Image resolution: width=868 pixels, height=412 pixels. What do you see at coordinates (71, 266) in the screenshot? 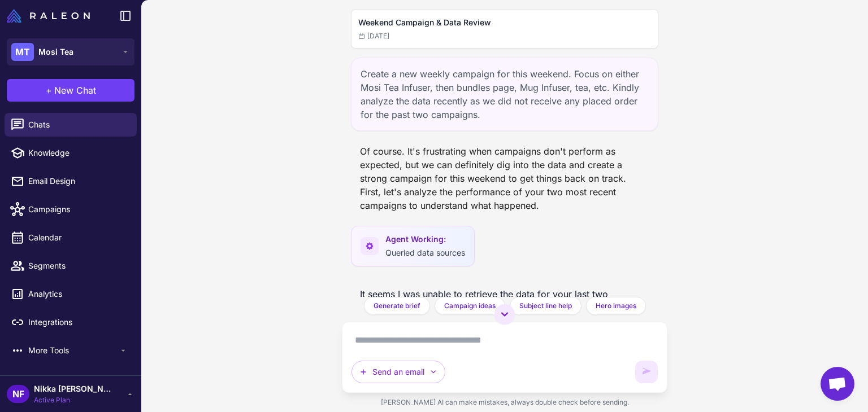
I see `a: Segments` at bounding box center [71, 266].